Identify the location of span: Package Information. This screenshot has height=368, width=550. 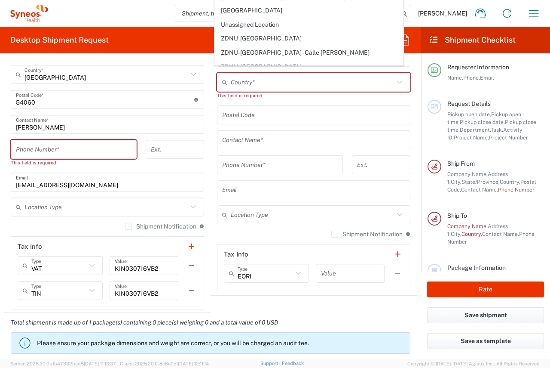
(477, 267).